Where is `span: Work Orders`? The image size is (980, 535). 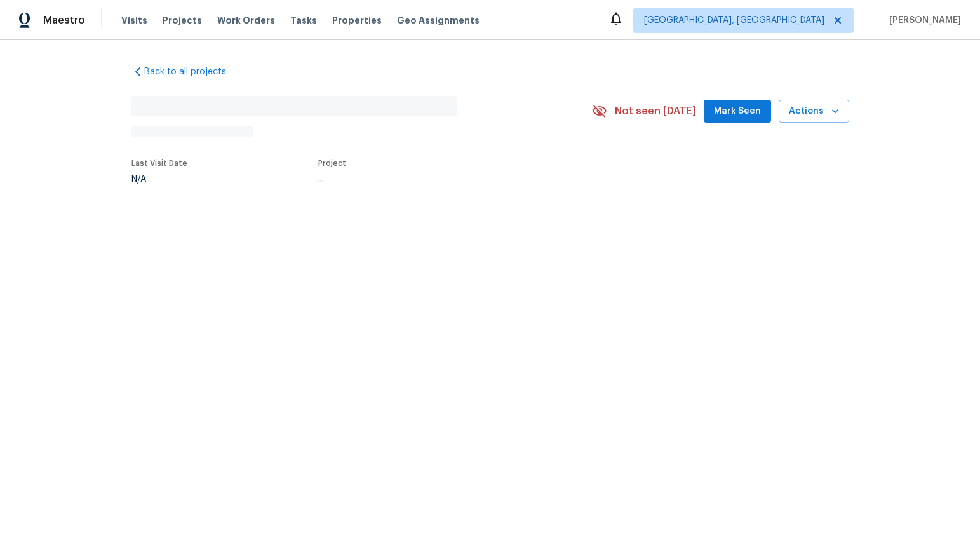
span: Work Orders is located at coordinates (246, 21).